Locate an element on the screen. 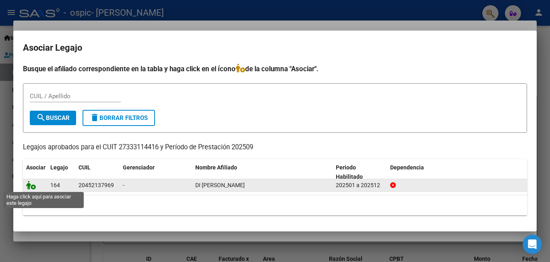 This screenshot has width=550, height=262. mat-icon: delete is located at coordinates (95, 118).